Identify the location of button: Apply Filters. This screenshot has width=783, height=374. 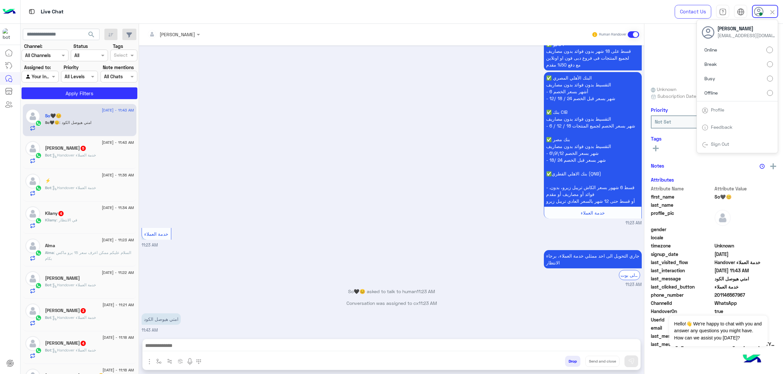
(79, 93).